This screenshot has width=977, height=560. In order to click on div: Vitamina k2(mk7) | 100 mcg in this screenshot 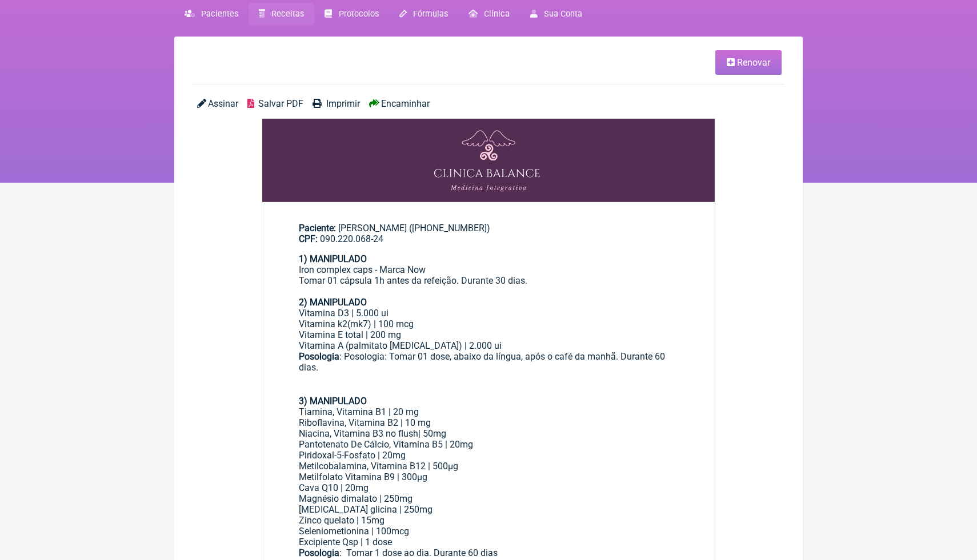, I will do `click(488, 323)`.